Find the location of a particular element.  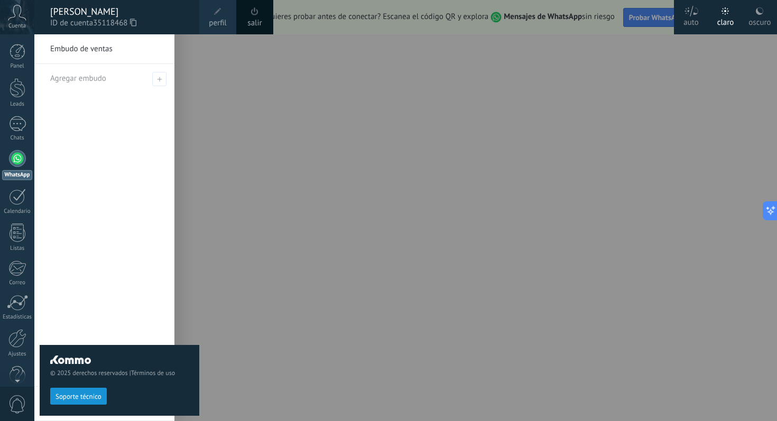

span: Soporte técnico is located at coordinates (78, 397).